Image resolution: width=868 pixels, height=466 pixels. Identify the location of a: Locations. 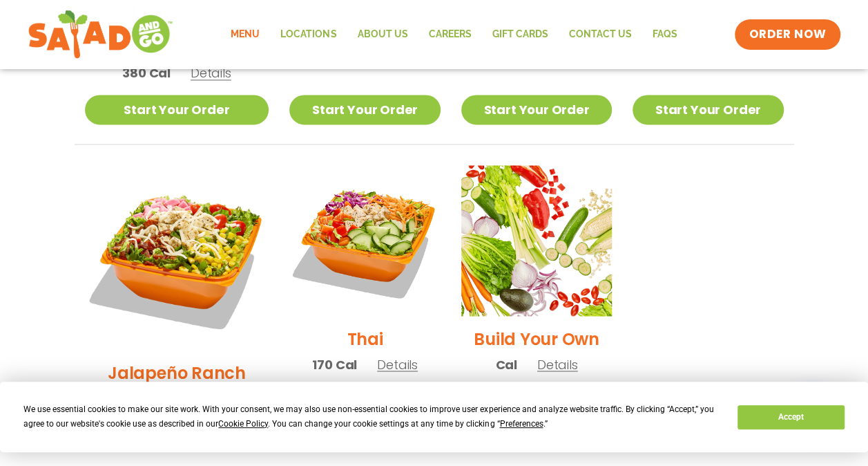
(308, 35).